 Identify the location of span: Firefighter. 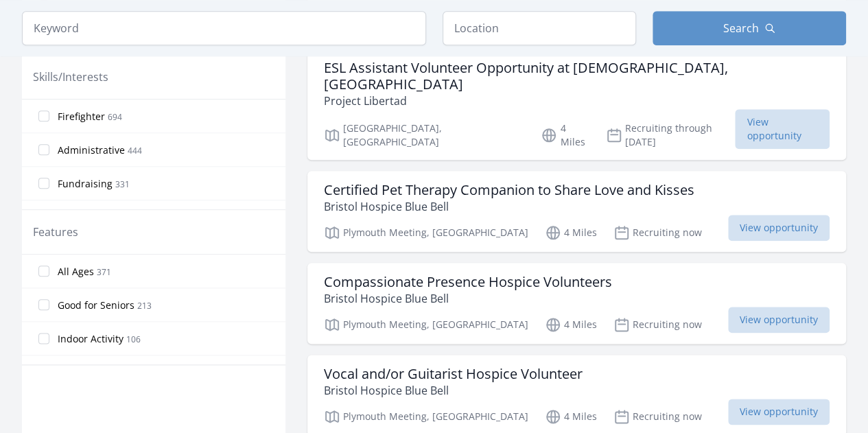
(81, 117).